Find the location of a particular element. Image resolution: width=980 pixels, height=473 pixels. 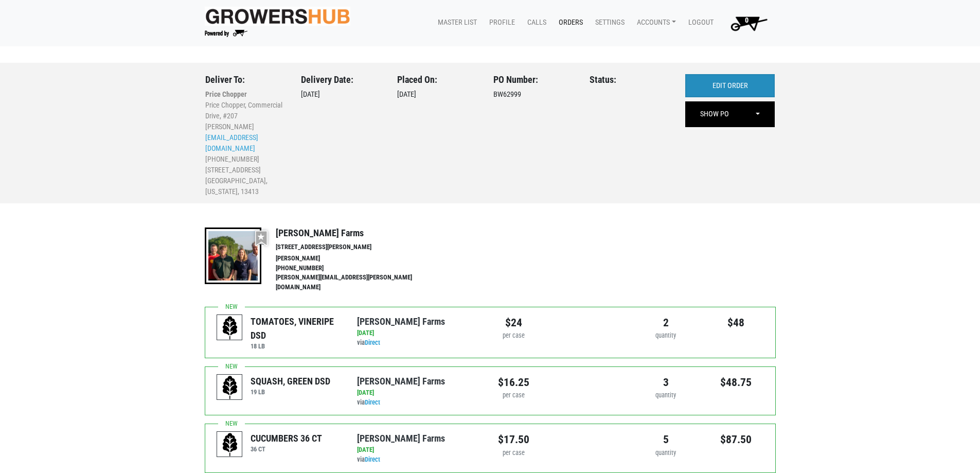

h3: Status: is located at coordinates (629, 80).